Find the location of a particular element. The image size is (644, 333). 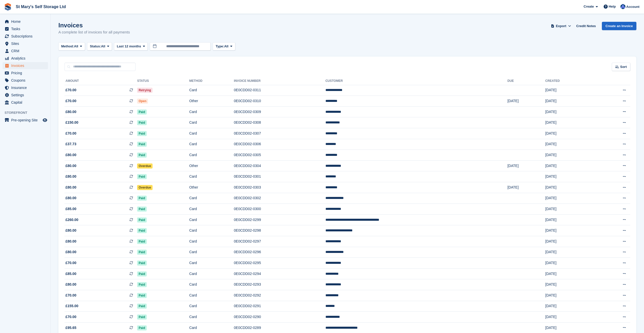

td: 0E0CDD02-0304 is located at coordinates (280, 166).